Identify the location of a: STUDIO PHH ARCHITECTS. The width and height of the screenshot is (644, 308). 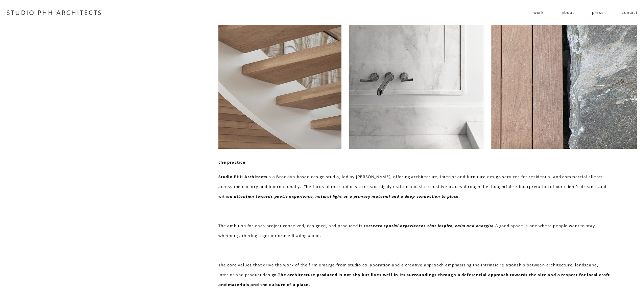
(54, 12).